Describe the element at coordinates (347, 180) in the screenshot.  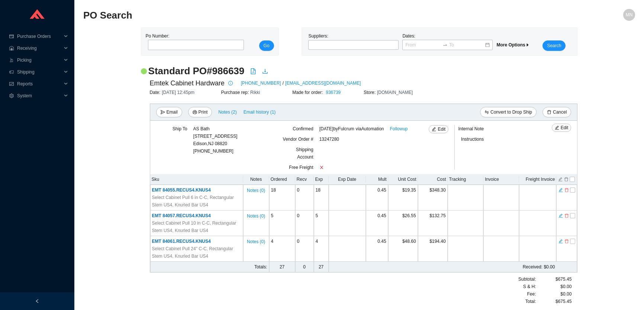
I see `th: Exp Date` at that location.